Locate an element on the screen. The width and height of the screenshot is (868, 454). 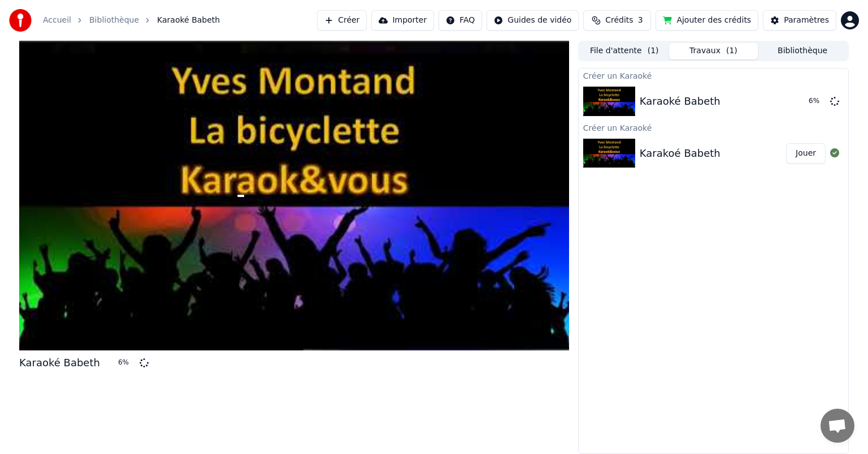
button: Importer is located at coordinates (402, 20).